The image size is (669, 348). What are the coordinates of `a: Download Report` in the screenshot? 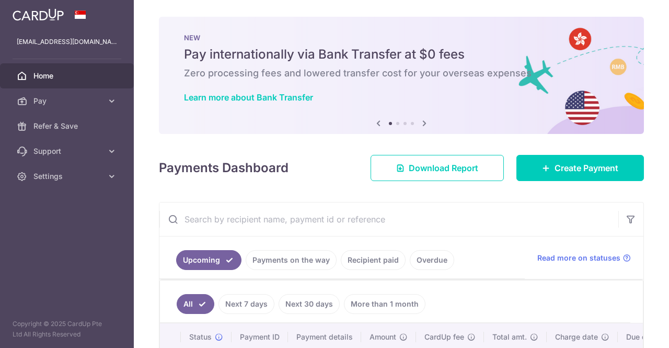 It's located at (437, 168).